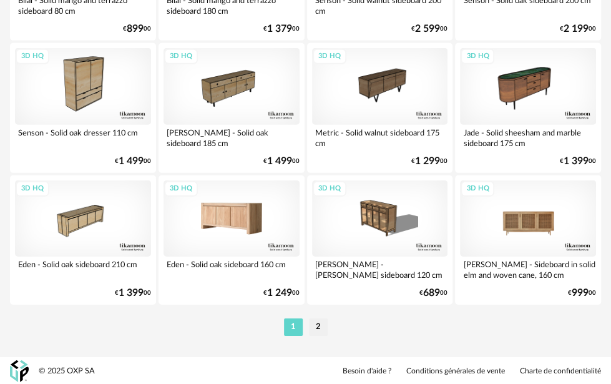 The image size is (611, 384). What do you see at coordinates (83, 107) in the screenshot?
I see `a: 3D HQ Senson - Solid oak dresser 110 cm €1 49900` at bounding box center [83, 107].